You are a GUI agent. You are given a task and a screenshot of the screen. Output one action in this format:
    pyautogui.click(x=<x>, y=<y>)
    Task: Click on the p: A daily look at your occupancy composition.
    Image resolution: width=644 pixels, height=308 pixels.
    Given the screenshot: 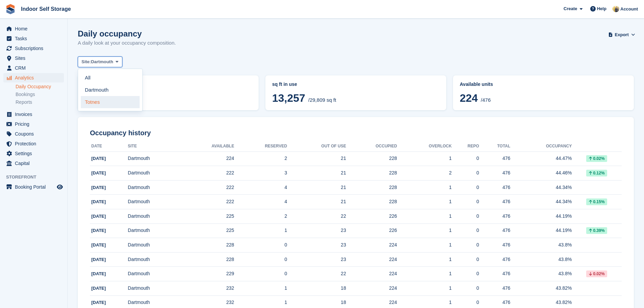 What is the action you would take?
    pyautogui.click(x=127, y=43)
    